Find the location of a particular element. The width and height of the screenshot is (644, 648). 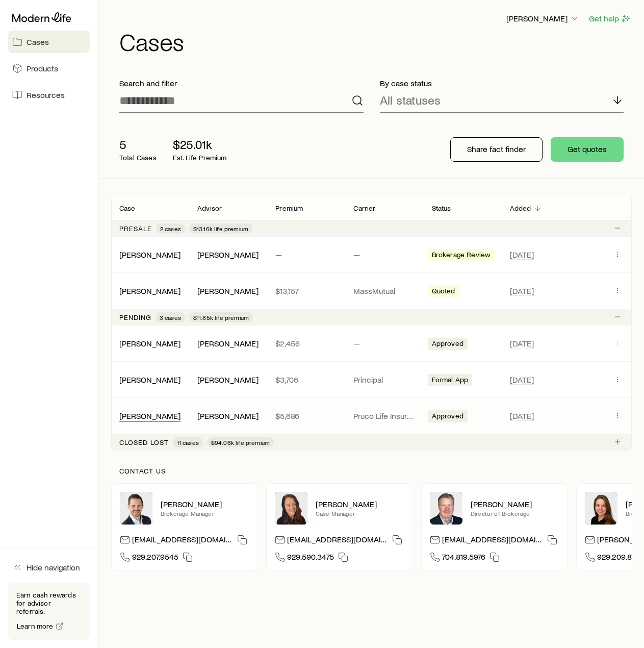

p: $3,706 is located at coordinates (306, 379).